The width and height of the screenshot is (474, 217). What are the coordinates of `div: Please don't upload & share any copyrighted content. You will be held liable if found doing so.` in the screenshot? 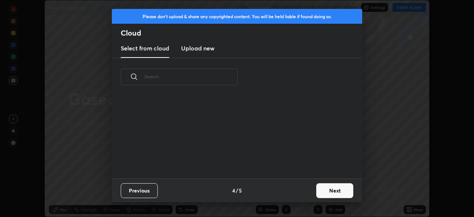 It's located at (237, 16).